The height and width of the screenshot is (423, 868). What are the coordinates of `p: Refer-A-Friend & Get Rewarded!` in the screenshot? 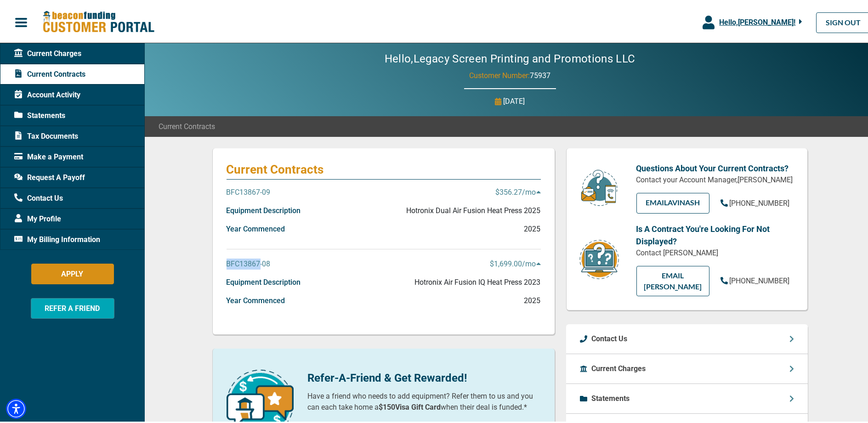 It's located at (424, 376).